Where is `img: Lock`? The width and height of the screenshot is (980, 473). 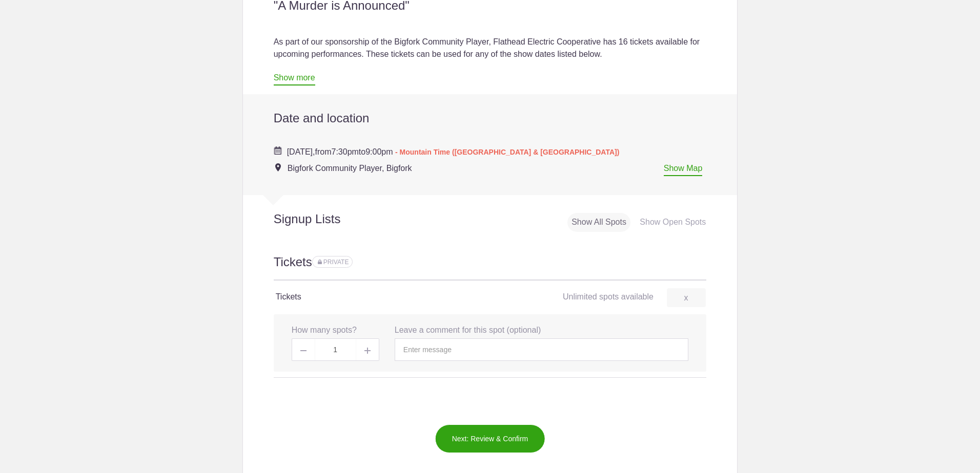
img: Lock is located at coordinates (320, 262).